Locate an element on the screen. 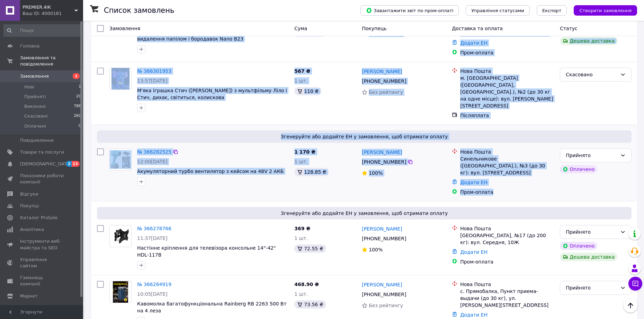 The height and width of the screenshot is (319, 644). button: Експорт is located at coordinates (552, 11).